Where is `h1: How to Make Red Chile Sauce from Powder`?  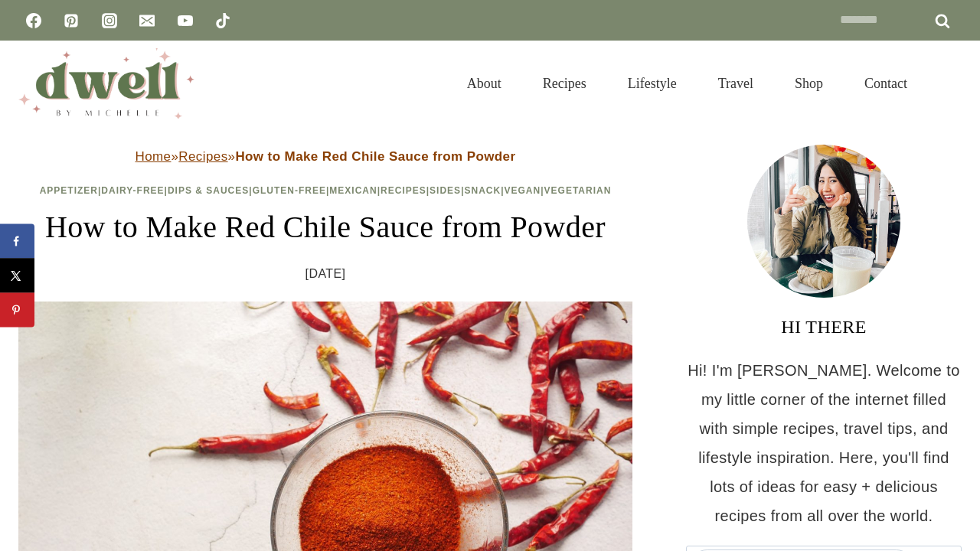 h1: How to Make Red Chile Sauce from Powder is located at coordinates (325, 227).